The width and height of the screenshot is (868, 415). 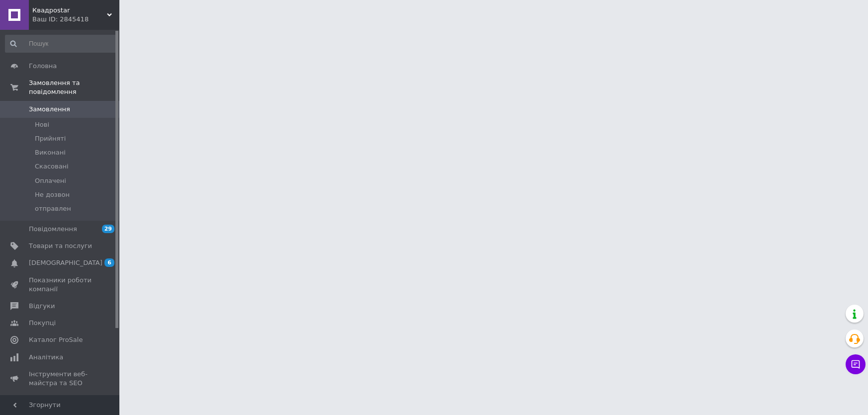 I want to click on span: Замовлення, so click(x=50, y=110).